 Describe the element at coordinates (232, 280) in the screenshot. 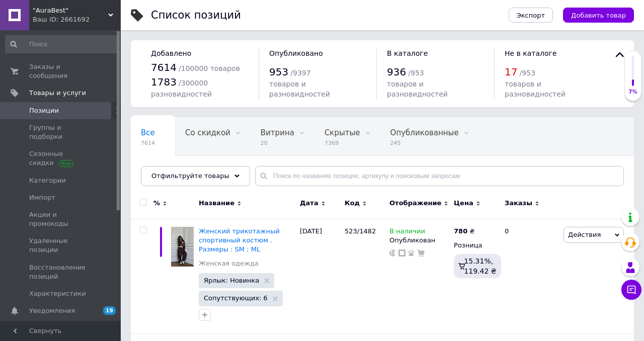

I see `span: Ярлык: Новинка` at that location.